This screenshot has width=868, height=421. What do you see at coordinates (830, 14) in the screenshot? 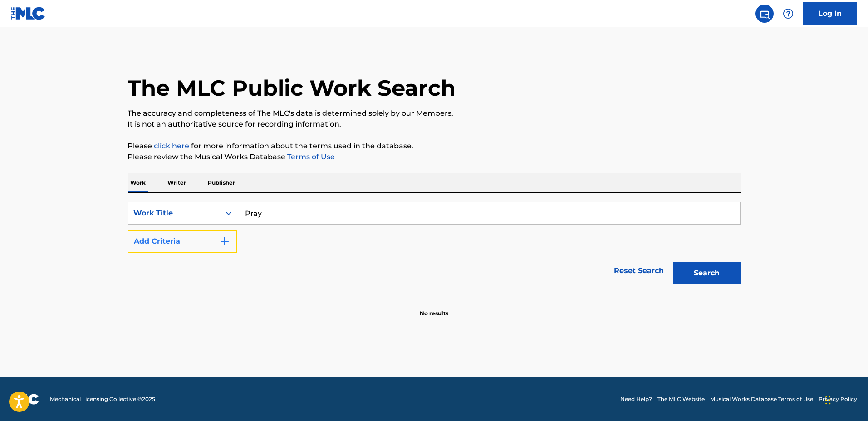
I see `a: Log In` at bounding box center [830, 14].